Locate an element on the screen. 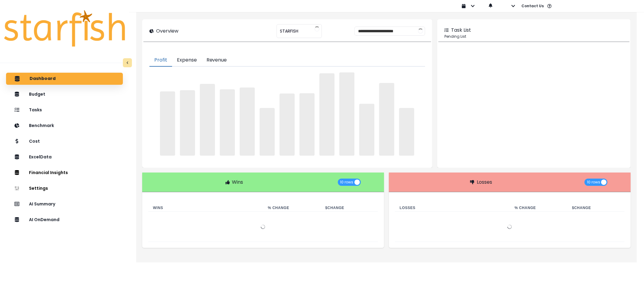  p: Overview is located at coordinates (167, 31).